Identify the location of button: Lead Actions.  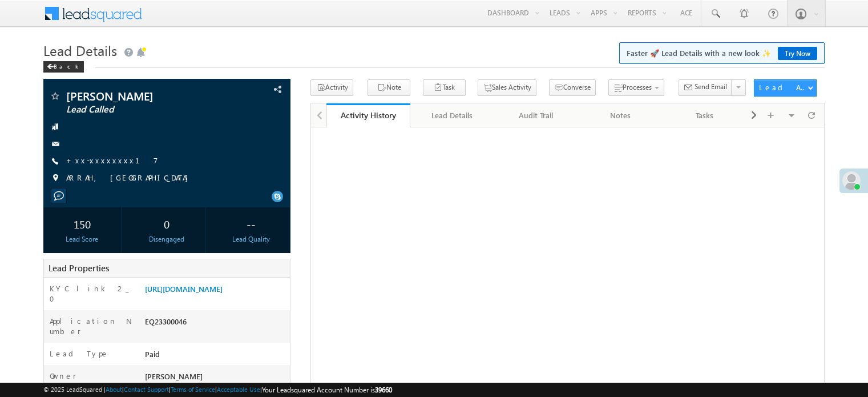
(785, 87).